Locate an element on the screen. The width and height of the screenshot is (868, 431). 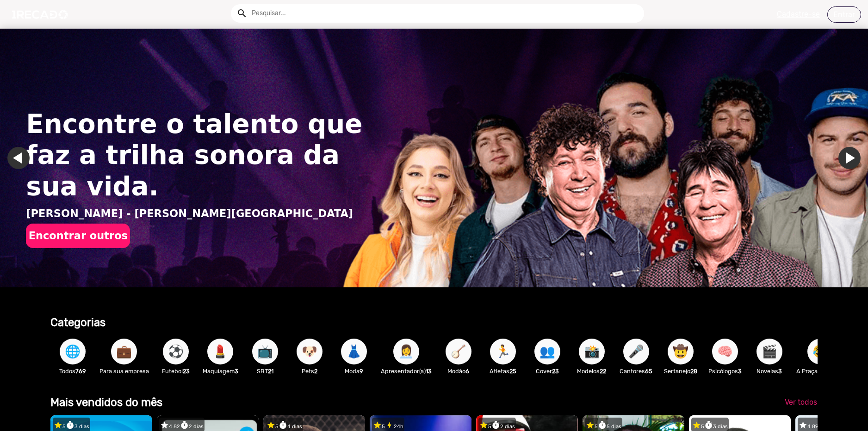
b: 13 is located at coordinates (429, 371).